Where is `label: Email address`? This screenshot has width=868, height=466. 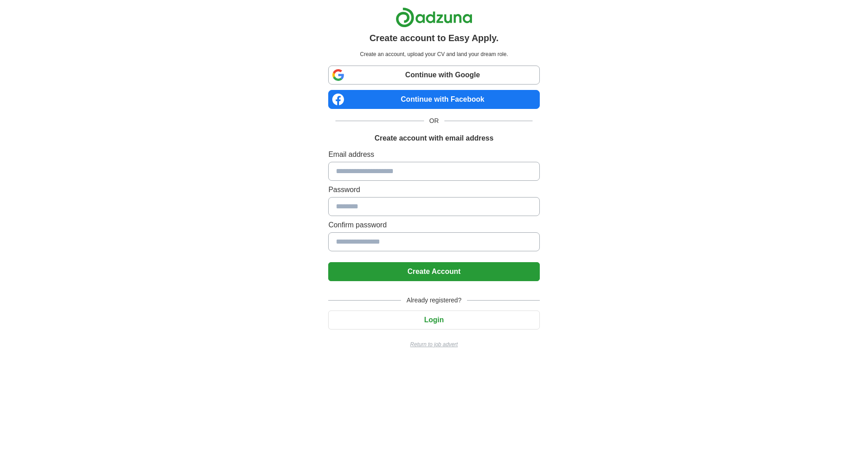
label: Email address is located at coordinates (433, 154).